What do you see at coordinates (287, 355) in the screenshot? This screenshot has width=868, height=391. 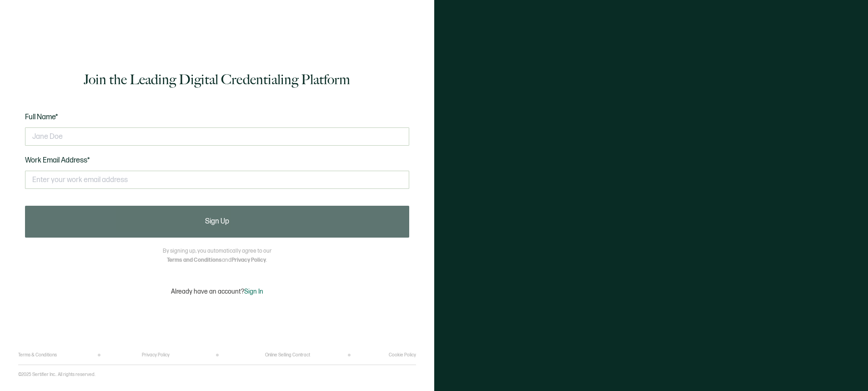 I see `a: Online Selling Contract` at bounding box center [287, 355].